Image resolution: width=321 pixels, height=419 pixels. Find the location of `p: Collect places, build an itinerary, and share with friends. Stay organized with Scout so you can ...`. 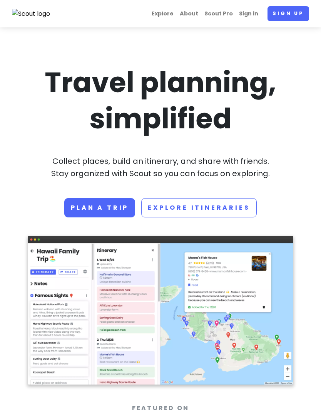

p: Collect places, build an itinerary, and share with friends. Stay organized with Scout so you can ... is located at coordinates (161, 167).